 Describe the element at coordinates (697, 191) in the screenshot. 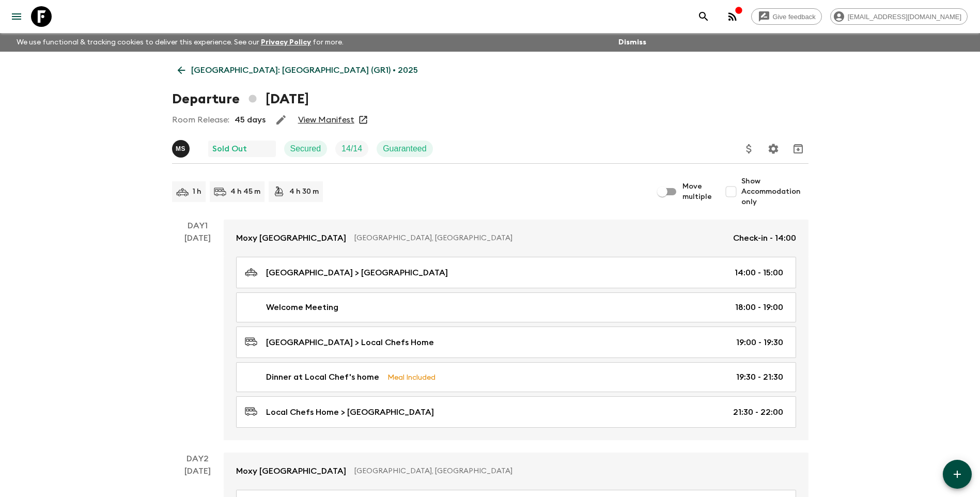

I see `span: Move multiple` at that location.